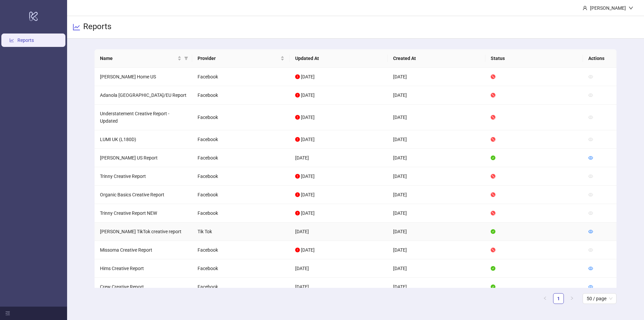  Describe the element at coordinates (545, 298) in the screenshot. I see `span: left` at that location.